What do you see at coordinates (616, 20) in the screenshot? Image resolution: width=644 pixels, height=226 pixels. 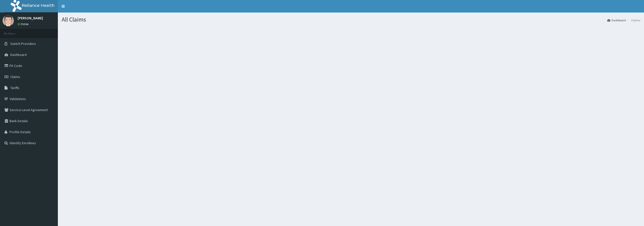 I see `a: Dashboard` at bounding box center [616, 20].